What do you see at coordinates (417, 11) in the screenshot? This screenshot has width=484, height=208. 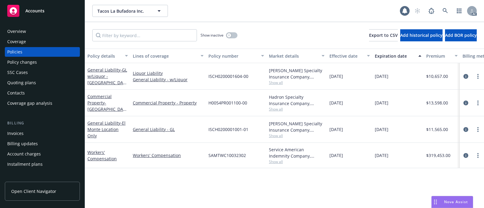 I see `a: Start snowing` at bounding box center [417, 11].